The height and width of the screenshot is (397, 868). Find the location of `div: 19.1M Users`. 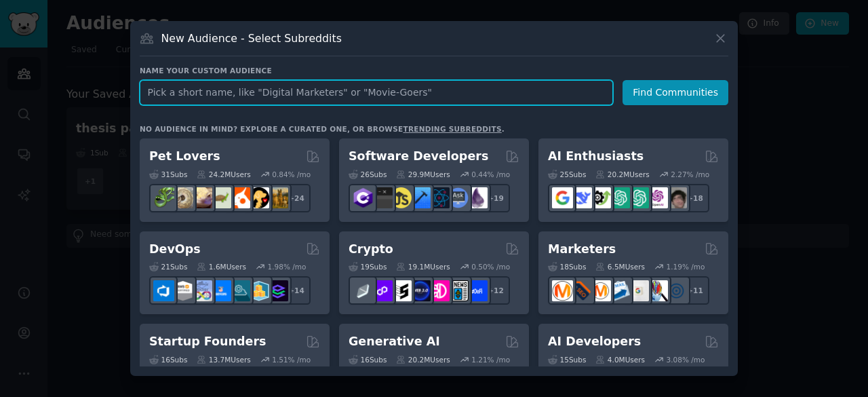

div: 19.1M Users is located at coordinates (423, 266).